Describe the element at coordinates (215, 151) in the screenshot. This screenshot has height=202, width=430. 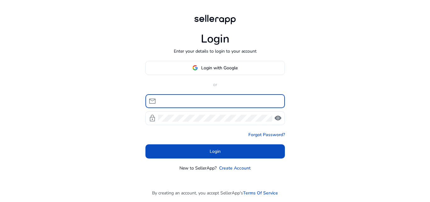
I see `span: Login` at that location.